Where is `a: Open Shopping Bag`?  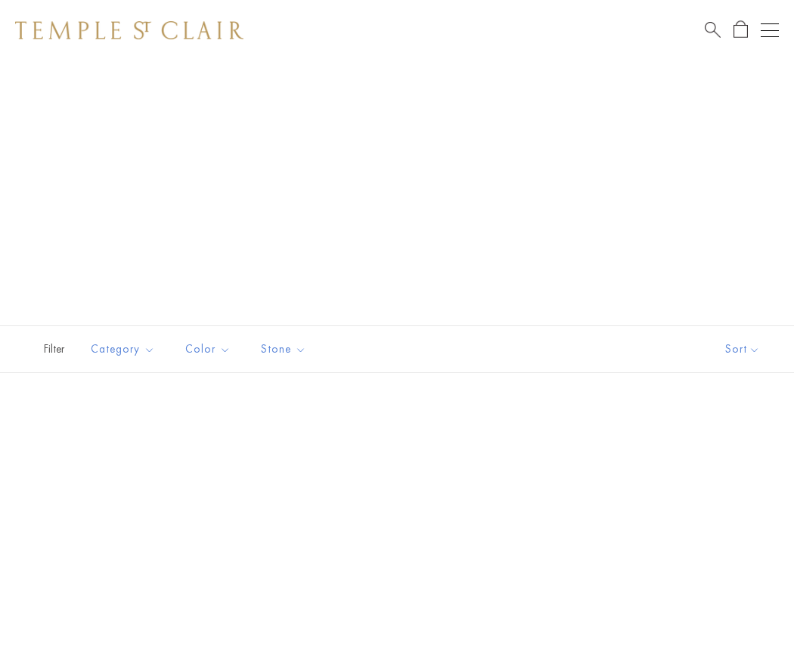
a: Open Shopping Bag is located at coordinates (741, 29).